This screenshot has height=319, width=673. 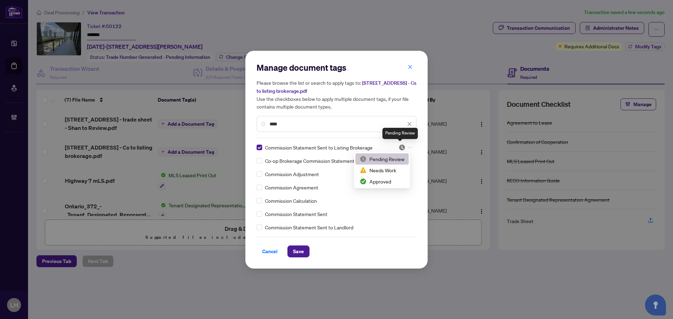 I want to click on span: Save, so click(x=298, y=252).